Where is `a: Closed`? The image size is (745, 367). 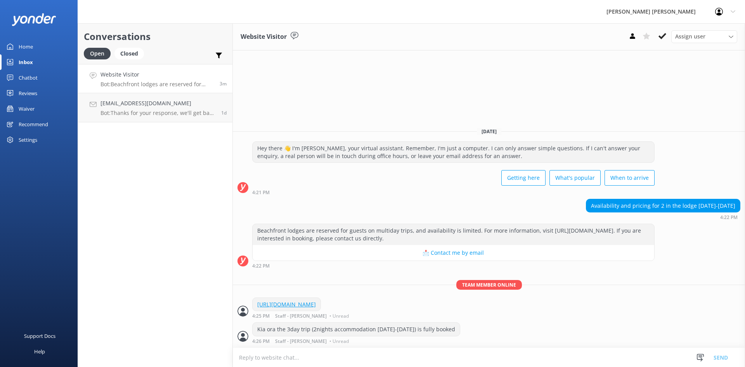
a: Closed is located at coordinates (131, 53).